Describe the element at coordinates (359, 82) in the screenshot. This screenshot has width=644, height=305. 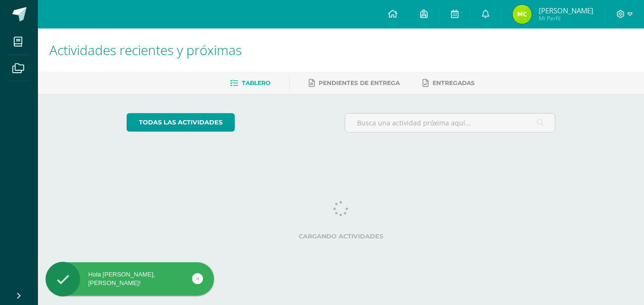
I see `span: Pendientes de entrega` at that location.